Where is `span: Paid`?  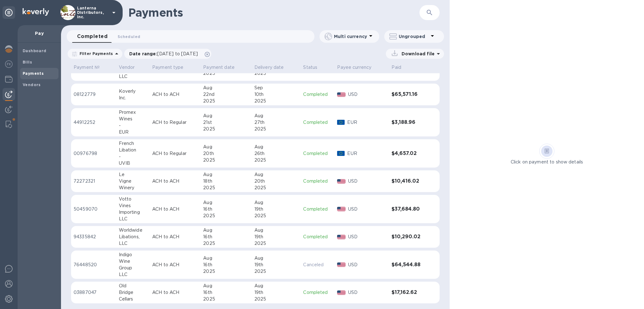 span: Paid is located at coordinates (401, 67).